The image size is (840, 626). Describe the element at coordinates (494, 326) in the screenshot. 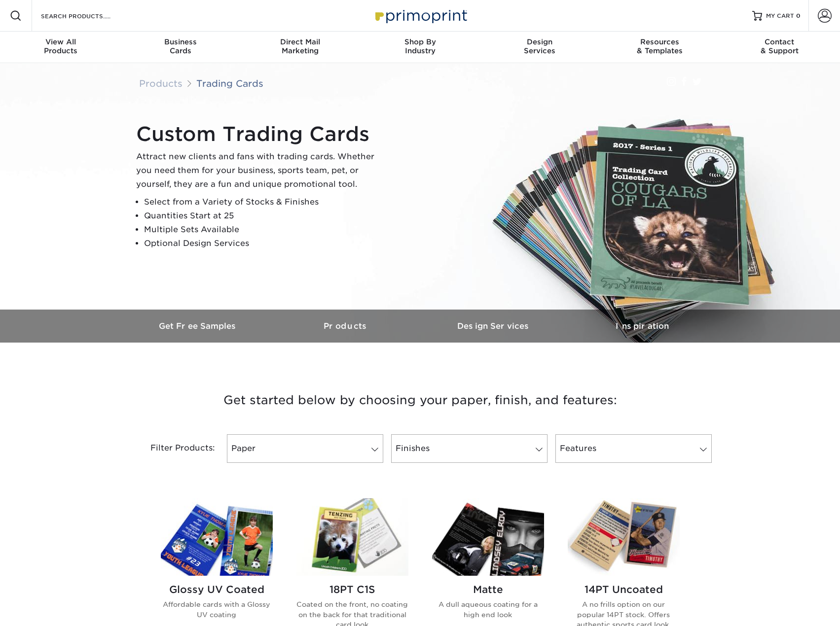

I see `h3: Design Services` at that location.